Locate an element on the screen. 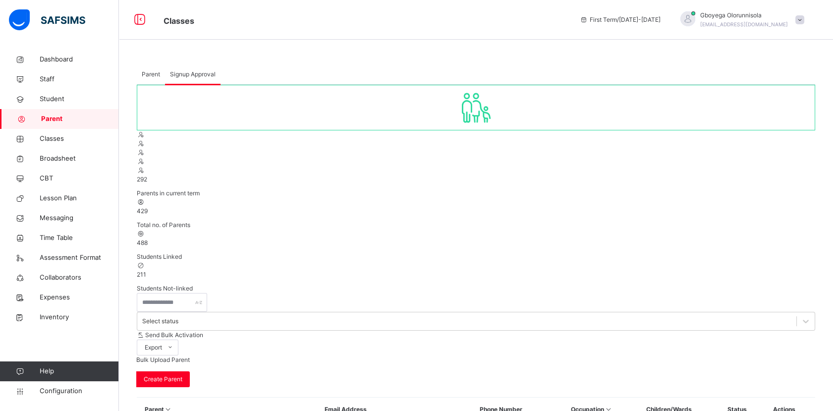  span: Help is located at coordinates (79, 371).